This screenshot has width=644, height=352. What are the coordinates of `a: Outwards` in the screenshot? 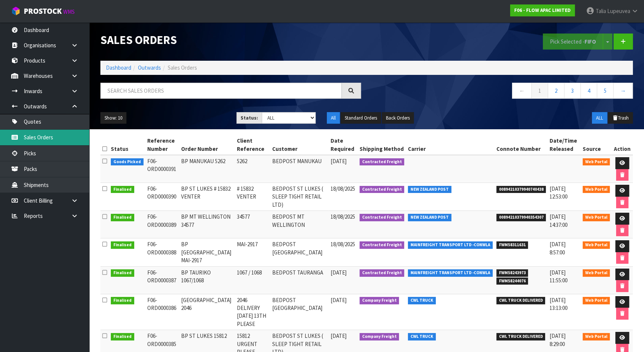 It's located at (149, 67).